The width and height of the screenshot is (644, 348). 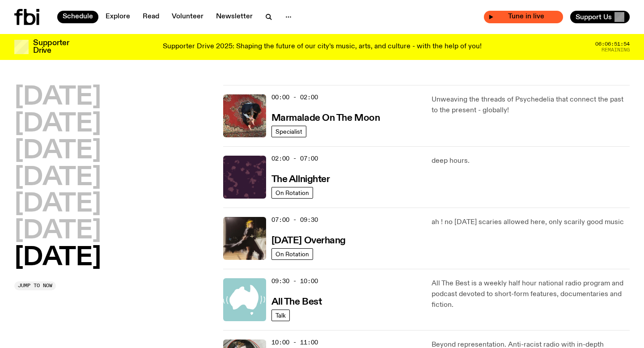 What do you see at coordinates (296, 302) in the screenshot?
I see `h3: All The Best` at bounding box center [296, 302].